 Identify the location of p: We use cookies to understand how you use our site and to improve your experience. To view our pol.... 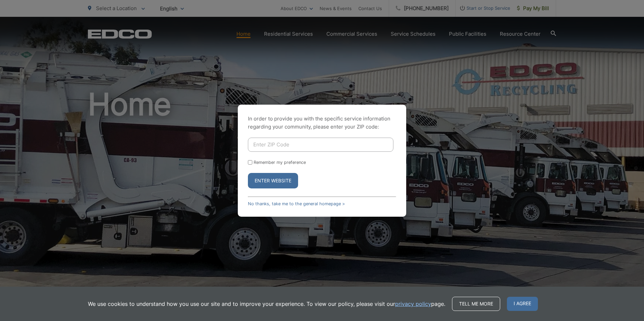
(267, 304).